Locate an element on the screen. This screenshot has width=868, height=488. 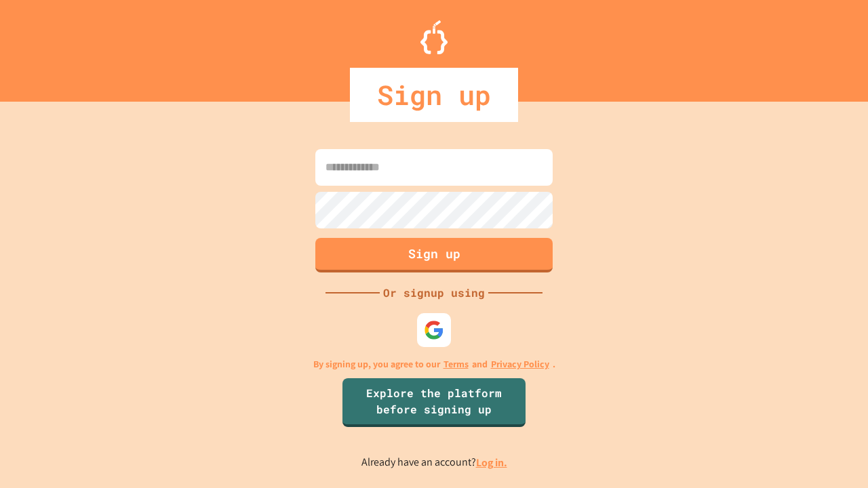
a: Explore the platform before signing up is located at coordinates (434, 403).